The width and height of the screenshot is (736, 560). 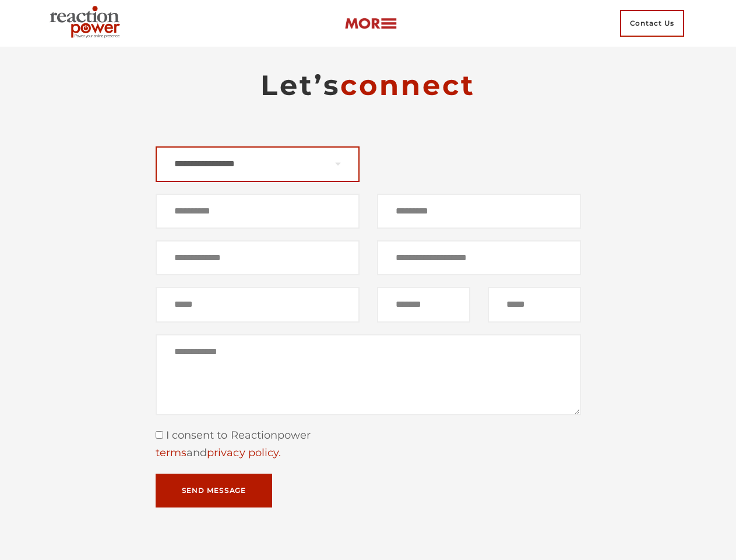 What do you see at coordinates (237, 435) in the screenshot?
I see `span: I consent to Reactionpower` at bounding box center [237, 435].